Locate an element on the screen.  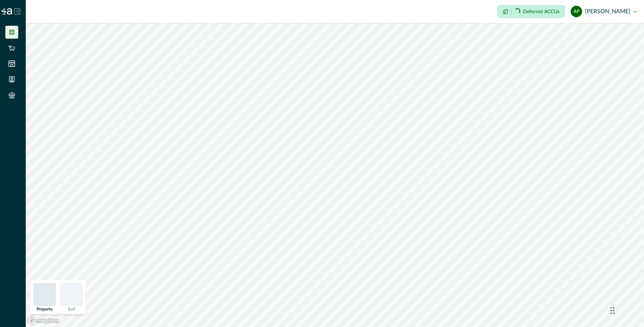
p: Deferred ACCUs is located at coordinates (541, 12).